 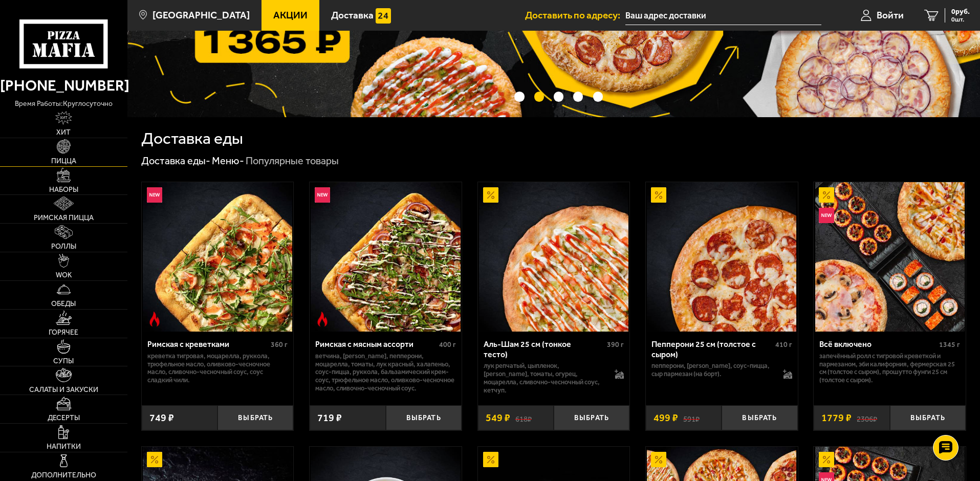 What do you see at coordinates (64, 304) in the screenshot?
I see `span: Обеды` at bounding box center [64, 304].